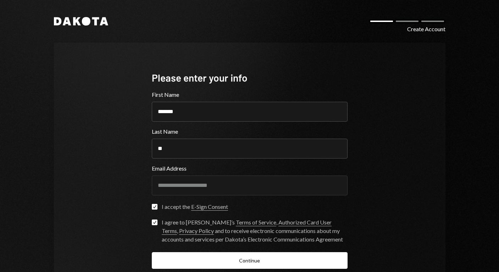 The height and width of the screenshot is (272, 499). Describe the element at coordinates (195, 207) in the screenshot. I see `div: I accept the` at that location.